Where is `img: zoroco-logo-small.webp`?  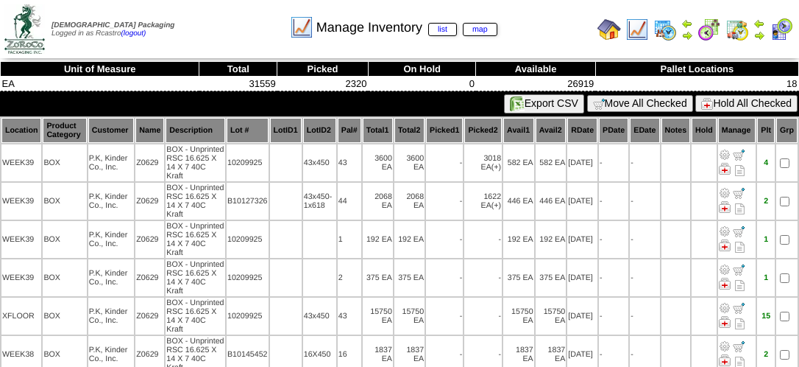 img: zoroco-logo-small.webp is located at coordinates (24, 29).